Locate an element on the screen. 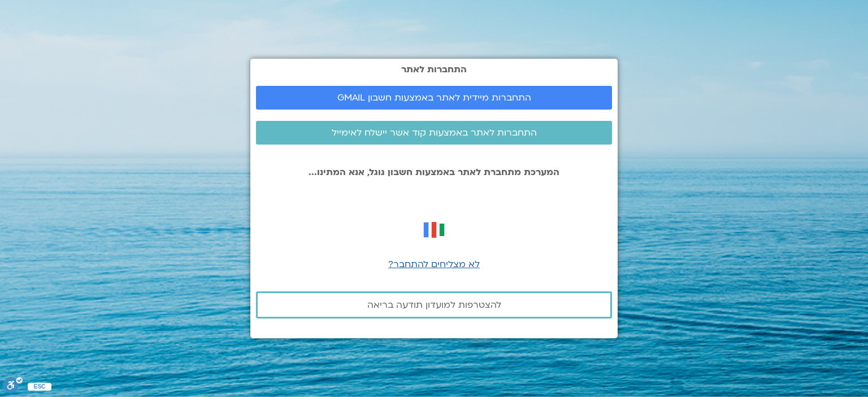 The image size is (868, 397). p: המערכת מתחברת לאתר באמצעות חשבון גוגל, אנא המתינו... is located at coordinates (434, 172).